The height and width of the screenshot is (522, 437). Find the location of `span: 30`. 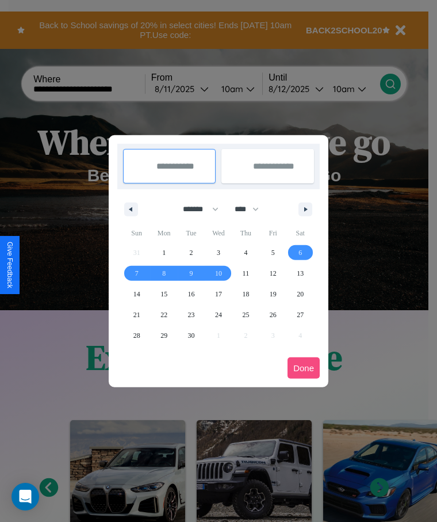

span: 30 is located at coordinates (192, 335).